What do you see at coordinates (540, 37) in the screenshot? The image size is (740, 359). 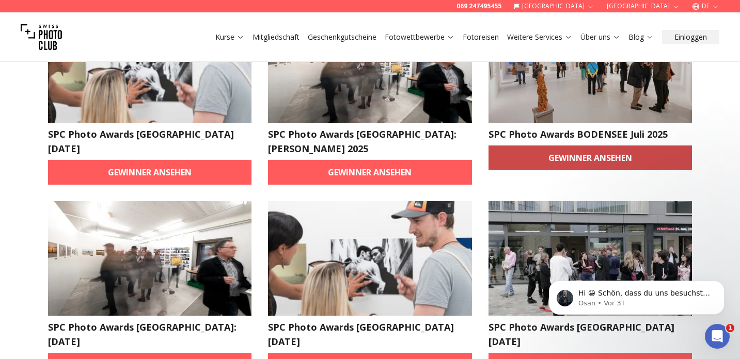 I see `button: Weitere Services` at bounding box center [540, 37].